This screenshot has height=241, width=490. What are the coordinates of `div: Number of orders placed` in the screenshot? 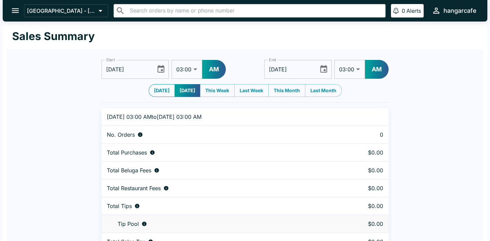 It's located at (217, 135).